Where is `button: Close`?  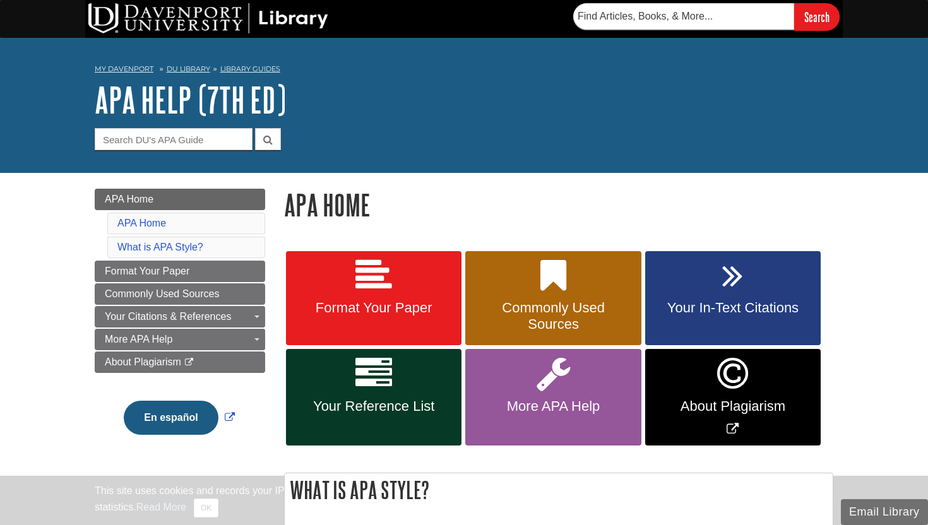 button: Close is located at coordinates (206, 508).